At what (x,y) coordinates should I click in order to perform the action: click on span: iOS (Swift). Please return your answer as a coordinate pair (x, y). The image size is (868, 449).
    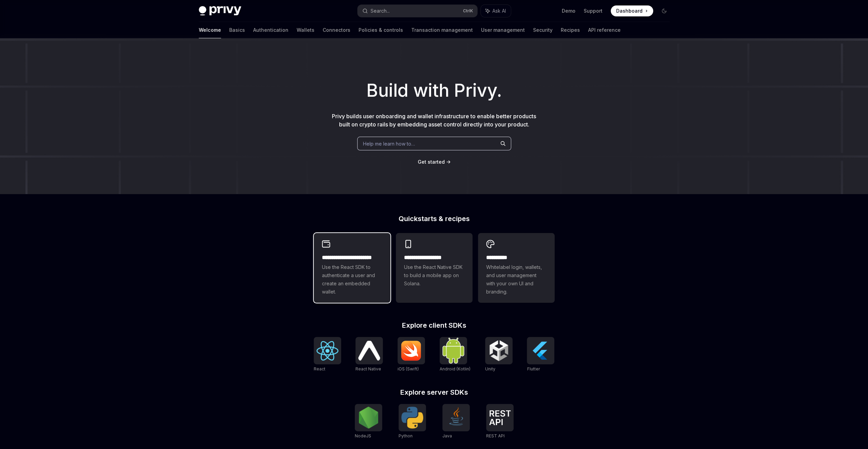
    Looking at the image, I should click on (408, 368).